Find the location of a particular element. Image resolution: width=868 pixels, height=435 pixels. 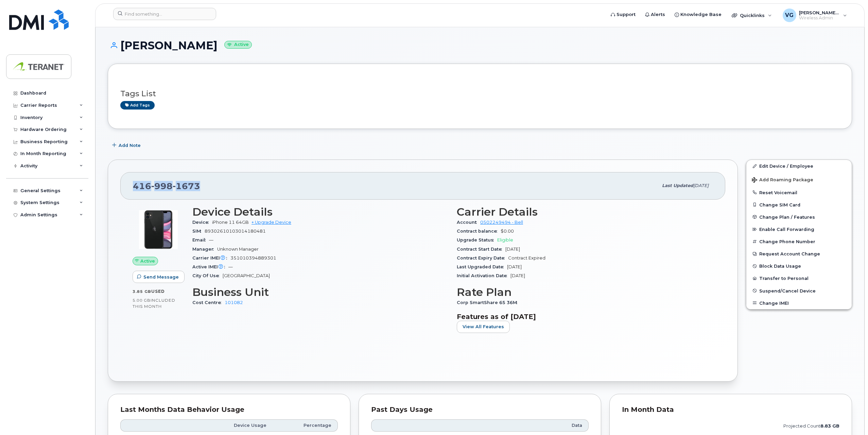

a: Edit Device / Employee is located at coordinates (799, 166).